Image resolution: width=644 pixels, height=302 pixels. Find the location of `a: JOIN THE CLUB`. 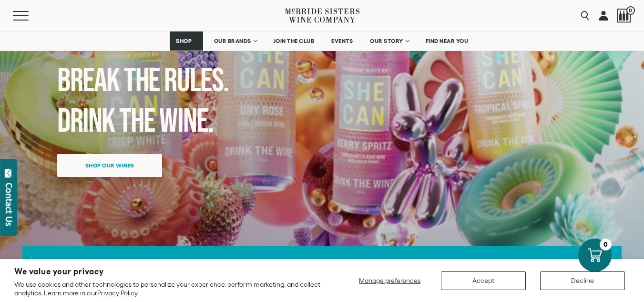

a: JOIN THE CLUB is located at coordinates (294, 41).